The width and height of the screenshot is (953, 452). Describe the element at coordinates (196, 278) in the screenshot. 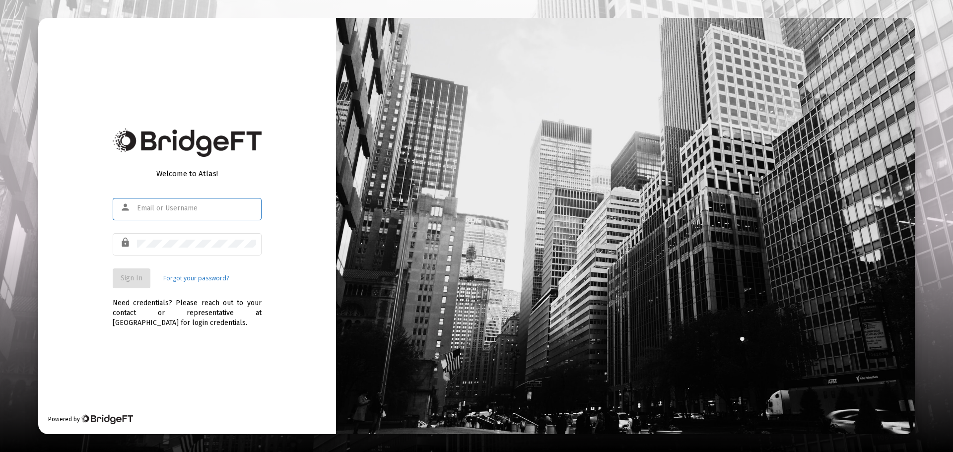

I see `a: Forgot your password?` at that location.